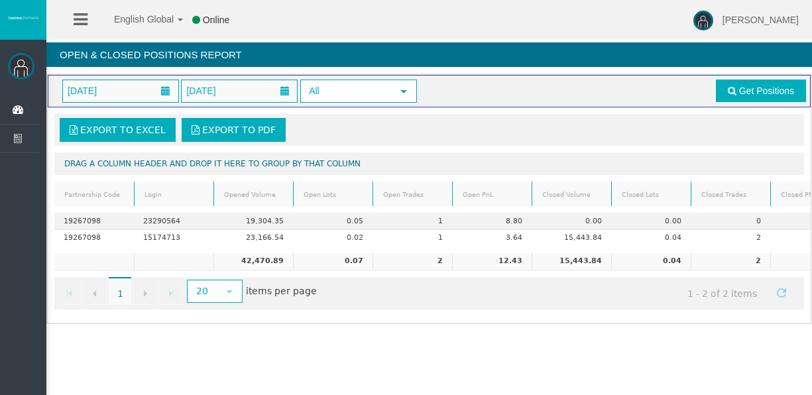  I want to click on span: Go to the last page, so click(171, 294).